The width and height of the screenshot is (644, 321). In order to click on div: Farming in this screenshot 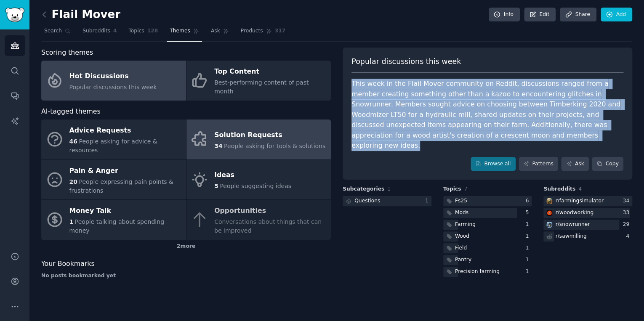, I will do `click(465, 225)`.